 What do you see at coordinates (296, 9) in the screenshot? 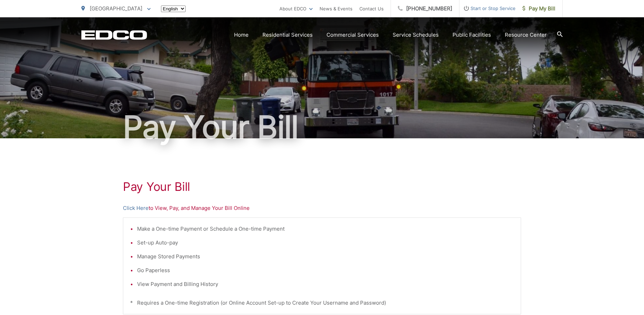
I see `a: About EDCO` at bounding box center [296, 9].